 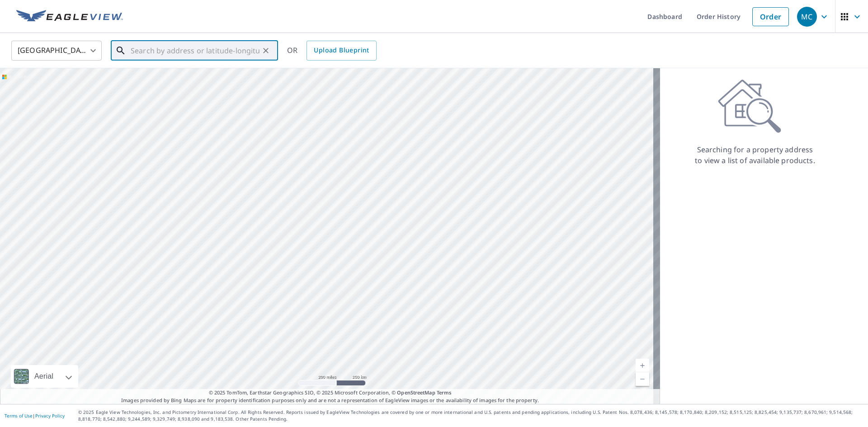 I want to click on a: Current Level 5, Zoom In, so click(x=643, y=366).